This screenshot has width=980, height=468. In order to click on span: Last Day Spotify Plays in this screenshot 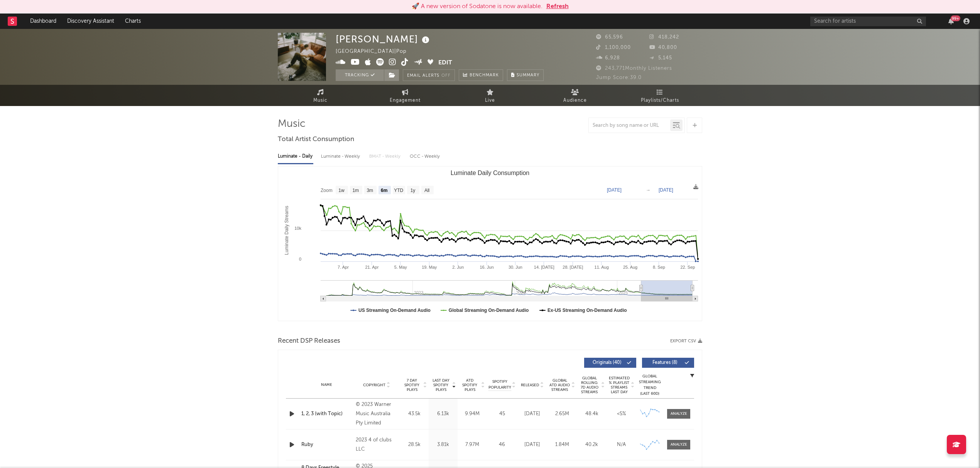, I will do `click(441, 386)`.